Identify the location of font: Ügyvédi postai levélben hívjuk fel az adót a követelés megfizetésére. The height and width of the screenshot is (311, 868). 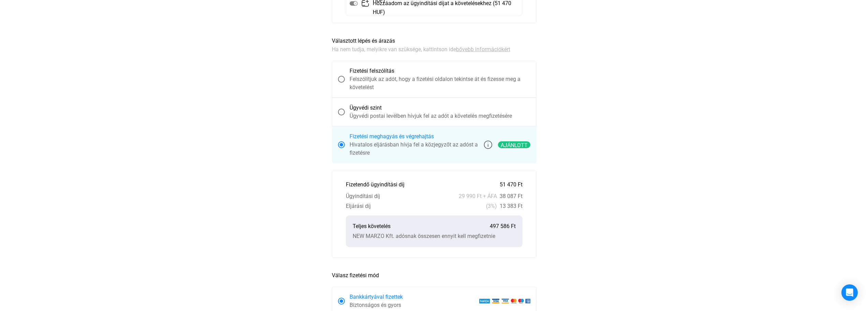
(431, 116).